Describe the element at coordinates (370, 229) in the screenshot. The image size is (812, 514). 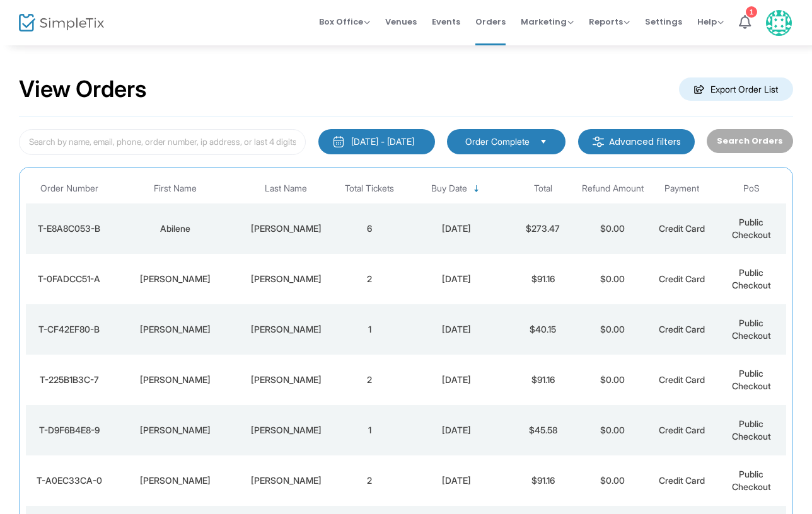
I see `td: 6` at that location.